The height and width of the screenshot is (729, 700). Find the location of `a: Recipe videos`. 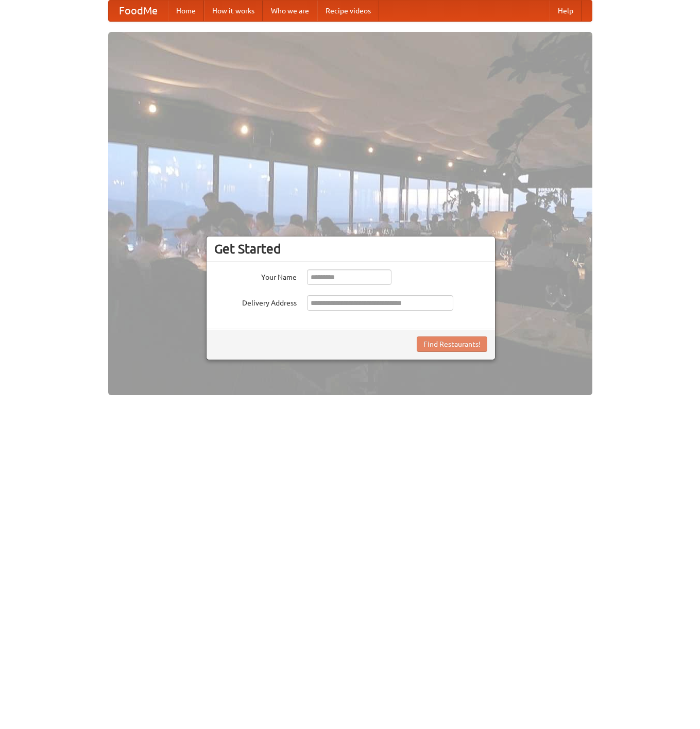

a: Recipe videos is located at coordinates (348, 10).